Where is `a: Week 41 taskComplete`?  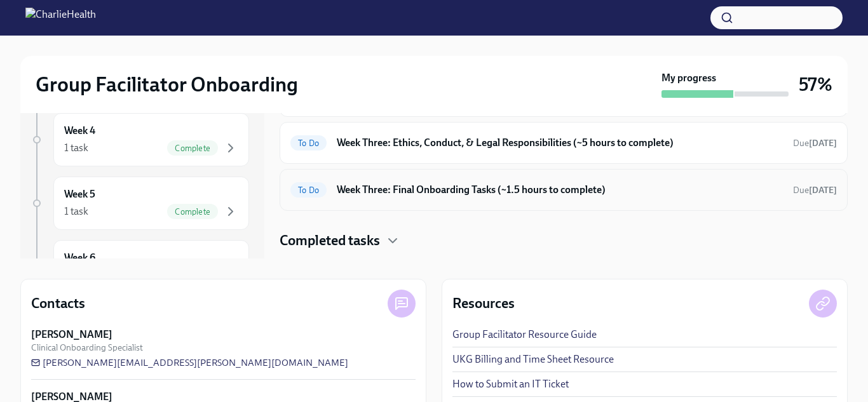
a: Week 41 taskComplete is located at coordinates (140, 140).